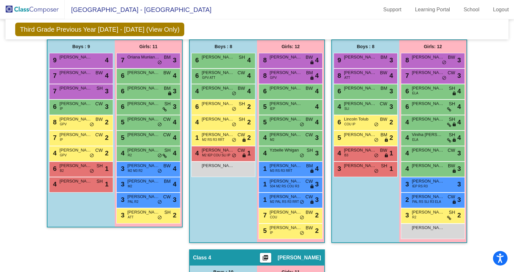 The height and width of the screenshot is (272, 514). I want to click on span: M2 M3 R2, so click(135, 171).